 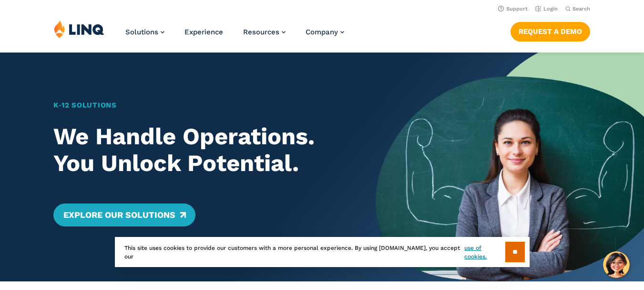 I want to click on button: Hello, have a question? Let’s chat., so click(x=616, y=265).